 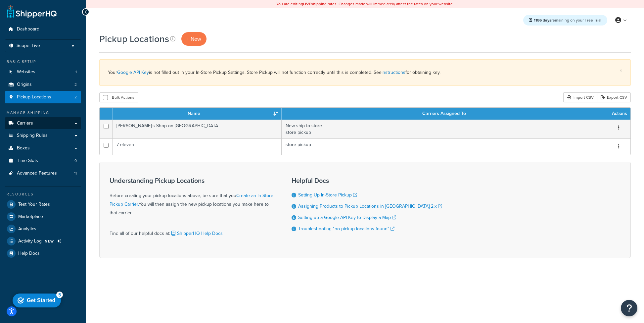 I want to click on span: 11, so click(x=76, y=173).